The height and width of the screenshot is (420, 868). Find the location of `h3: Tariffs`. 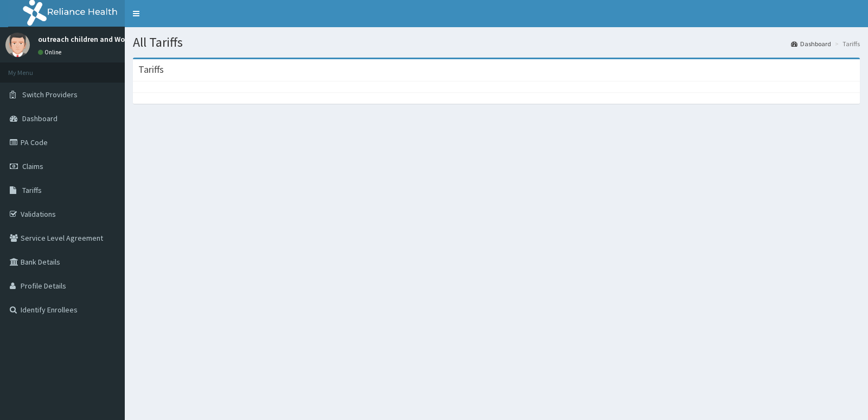

h3: Tariffs is located at coordinates (151, 70).